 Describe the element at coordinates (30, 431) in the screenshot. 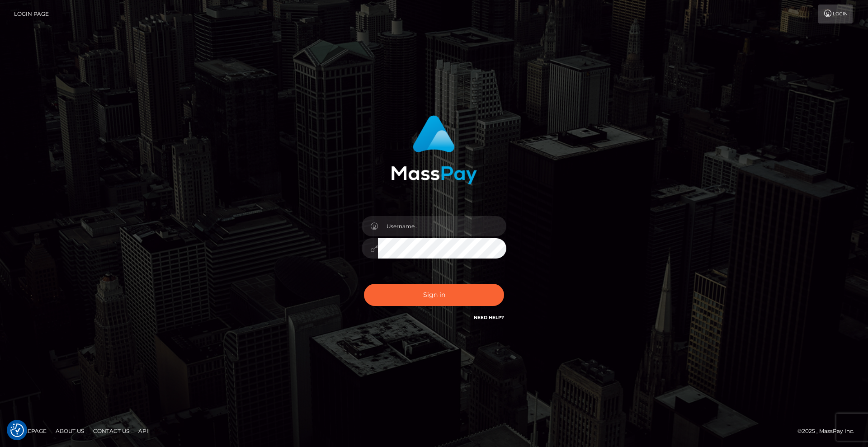

I see `a: Homepage` at that location.